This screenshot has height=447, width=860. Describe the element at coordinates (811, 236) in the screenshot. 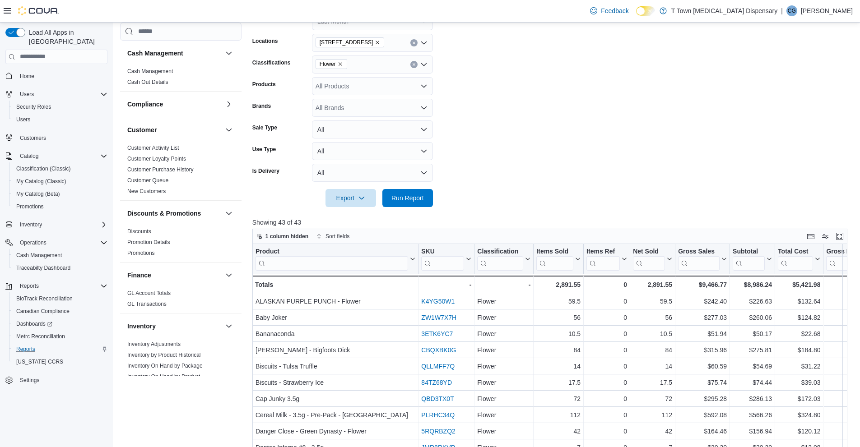

I see `button: Keyboard shortcuts` at that location.